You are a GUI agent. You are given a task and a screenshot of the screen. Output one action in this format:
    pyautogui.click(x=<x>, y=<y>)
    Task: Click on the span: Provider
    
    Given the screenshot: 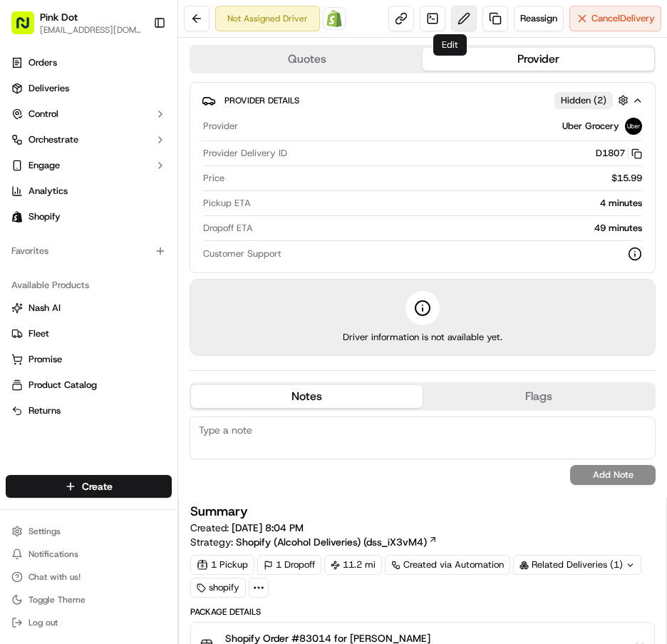 What is the action you would take?
    pyautogui.click(x=221, y=126)
    